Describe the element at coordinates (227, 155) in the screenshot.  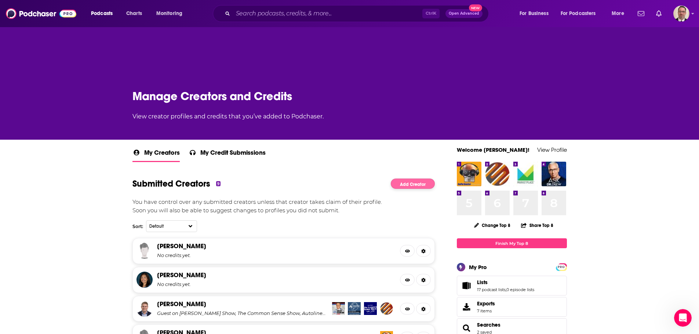
I see `a: My Credit Submissions` at that location.